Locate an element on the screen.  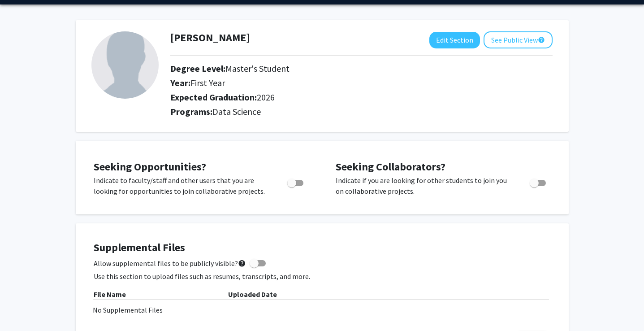
img: Profile Picture is located at coordinates (125, 65).